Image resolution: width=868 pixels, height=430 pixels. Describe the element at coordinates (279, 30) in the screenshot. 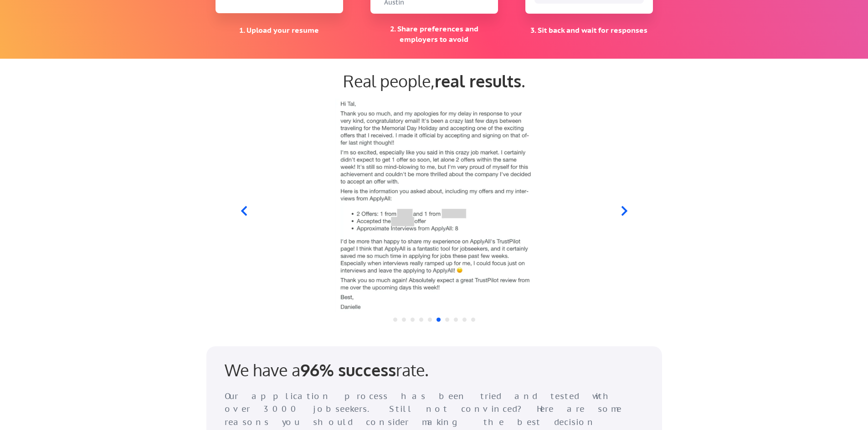

I see `div: 1. Upload your resume` at that location.